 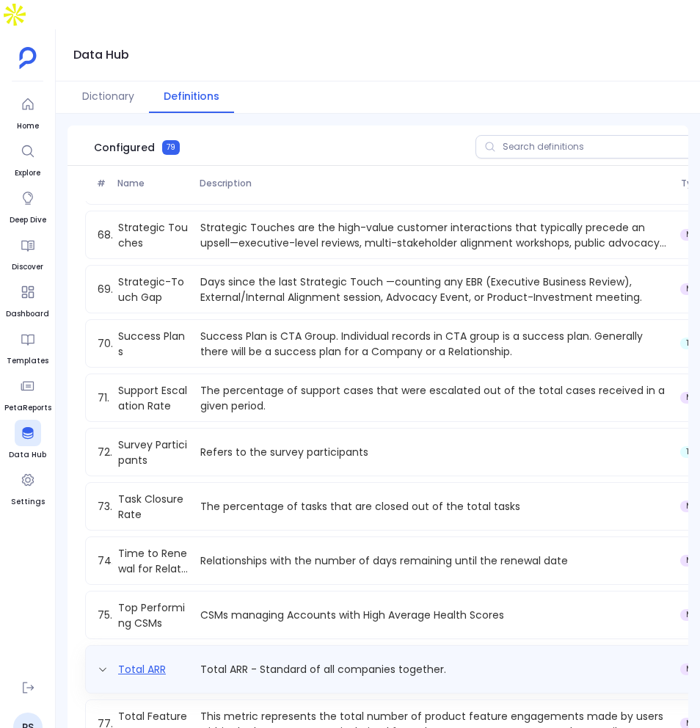 I want to click on a: Home, so click(x=28, y=112).